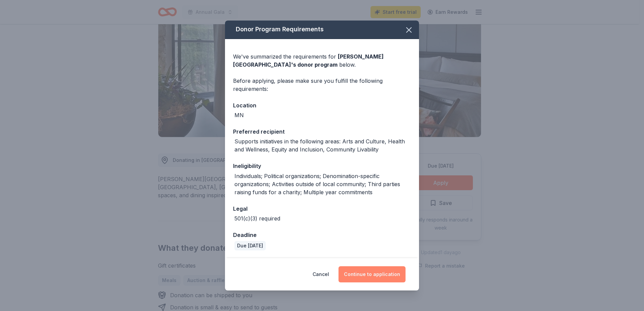 This screenshot has width=644, height=311. What do you see at coordinates (322, 166) in the screenshot?
I see `div: Ineligibility` at bounding box center [322, 166].